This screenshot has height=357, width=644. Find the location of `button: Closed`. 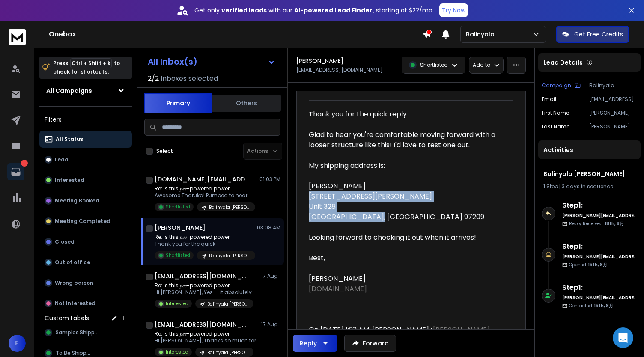

button: Closed is located at coordinates (86, 242).